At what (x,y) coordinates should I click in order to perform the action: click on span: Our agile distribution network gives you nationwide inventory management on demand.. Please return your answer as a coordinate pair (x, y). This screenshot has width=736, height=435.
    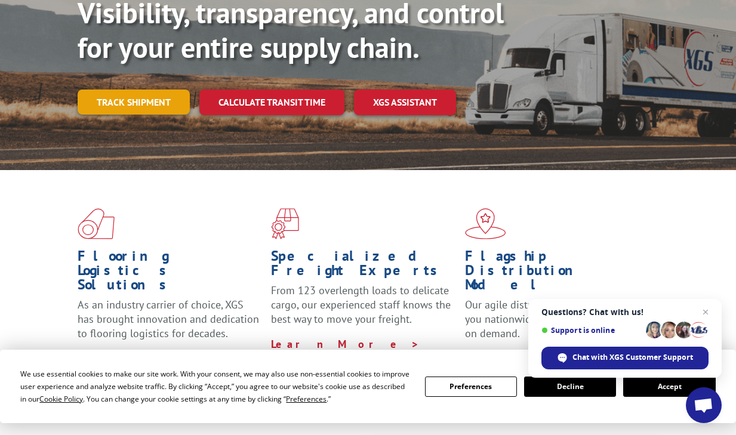
    Looking at the image, I should click on (556, 319).